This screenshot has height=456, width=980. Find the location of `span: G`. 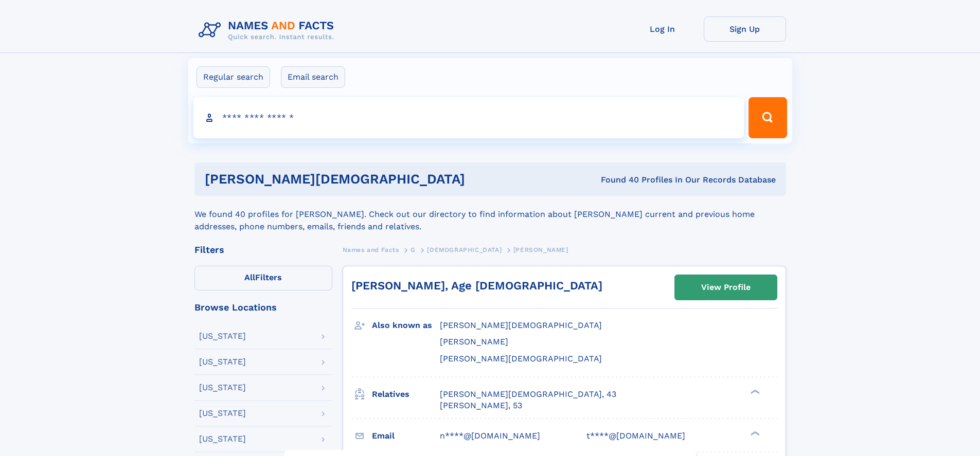

span: G is located at coordinates (413, 250).